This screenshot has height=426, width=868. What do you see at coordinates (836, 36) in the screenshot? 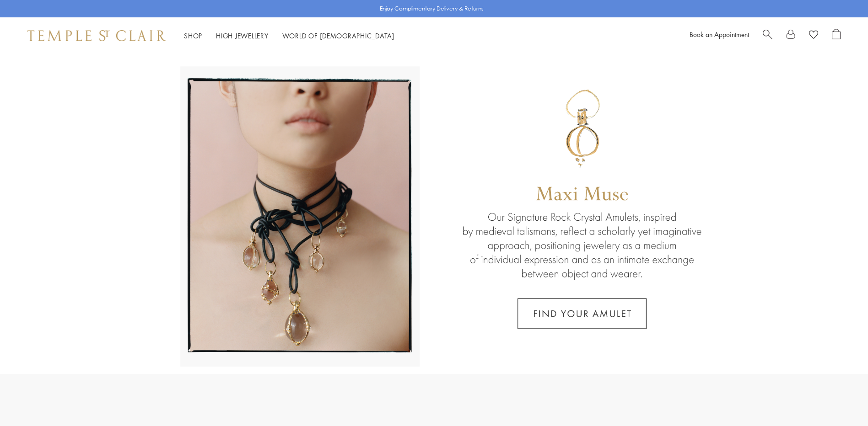
I see `a: Open Shopping Bag` at bounding box center [836, 36].